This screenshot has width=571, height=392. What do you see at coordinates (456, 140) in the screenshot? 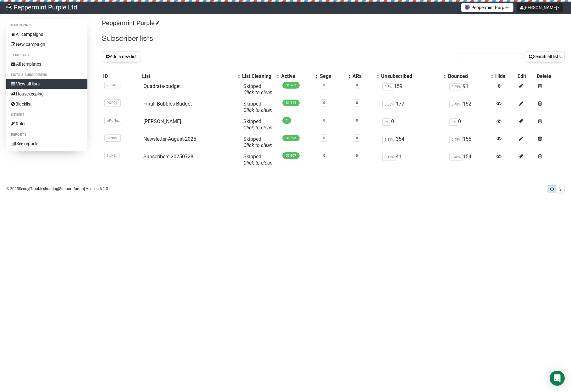
I see `span: 0.49%` at bounding box center [456, 140].